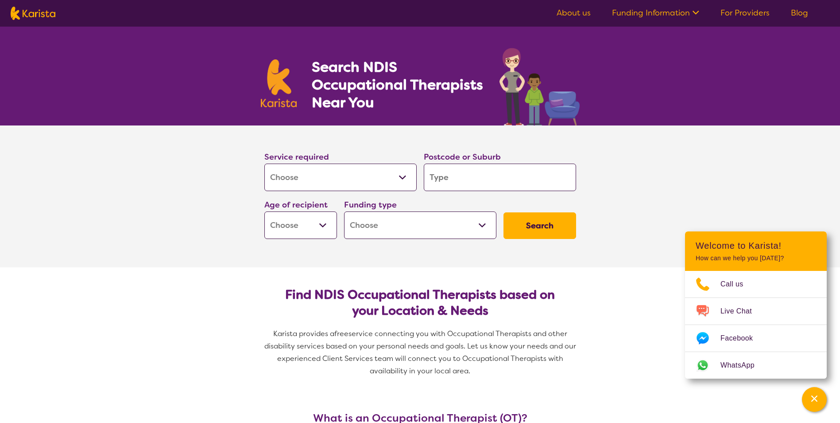  I want to click on span: Live Chat, so click(741, 311).